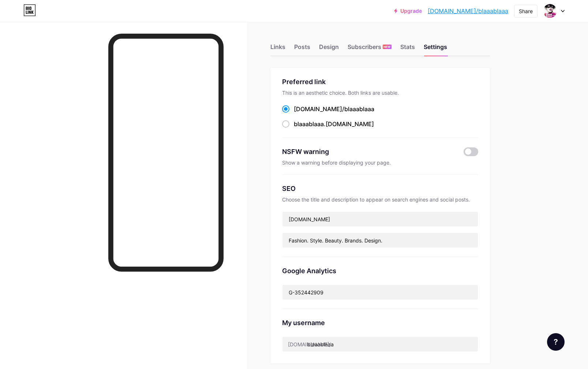  What do you see at coordinates (387, 47) in the screenshot?
I see `span: NEW` at bounding box center [387, 47].